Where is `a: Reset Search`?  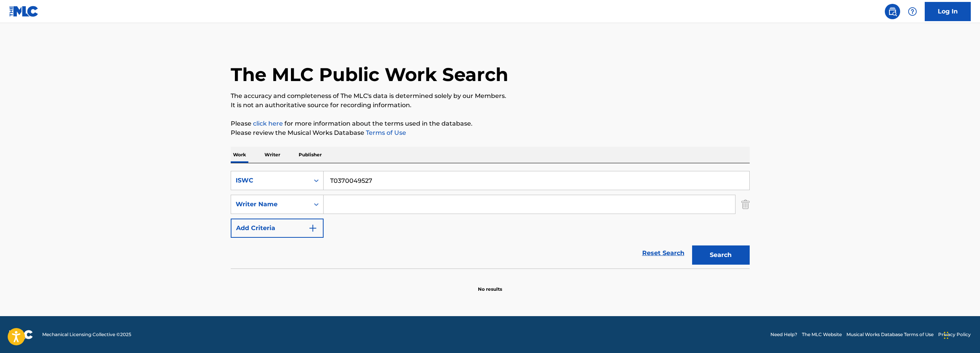 a: Reset Search is located at coordinates (663, 253).